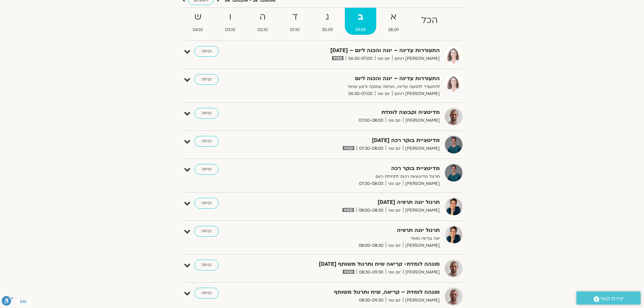  I want to click on a: יצירת קשר, so click(609, 298).